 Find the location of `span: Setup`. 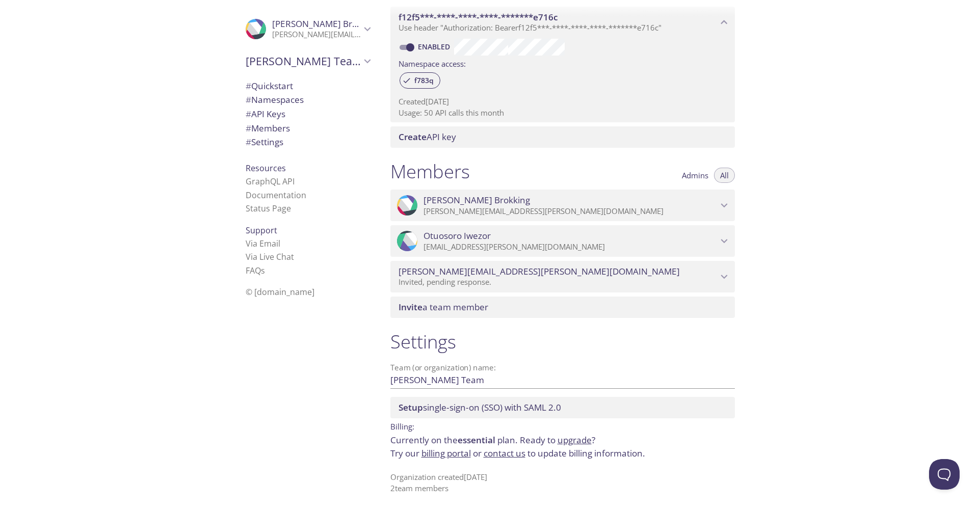

span: Setup is located at coordinates (411, 407).